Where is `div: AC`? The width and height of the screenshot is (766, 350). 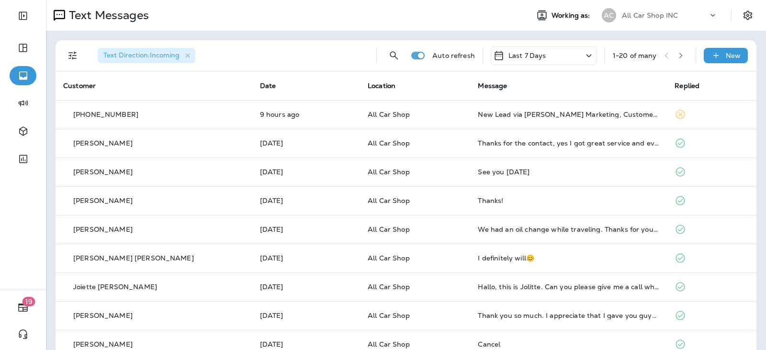 div: AC is located at coordinates (609, 15).